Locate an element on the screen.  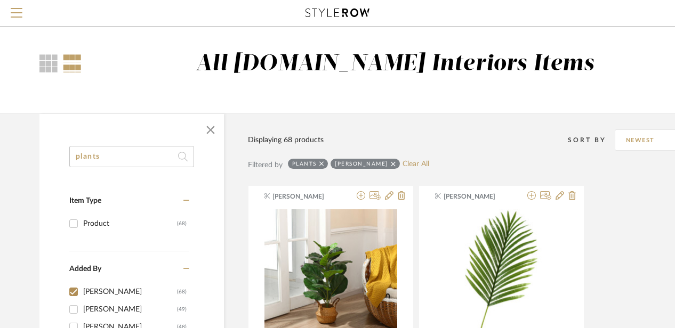
a: Clear All is located at coordinates (416, 164).